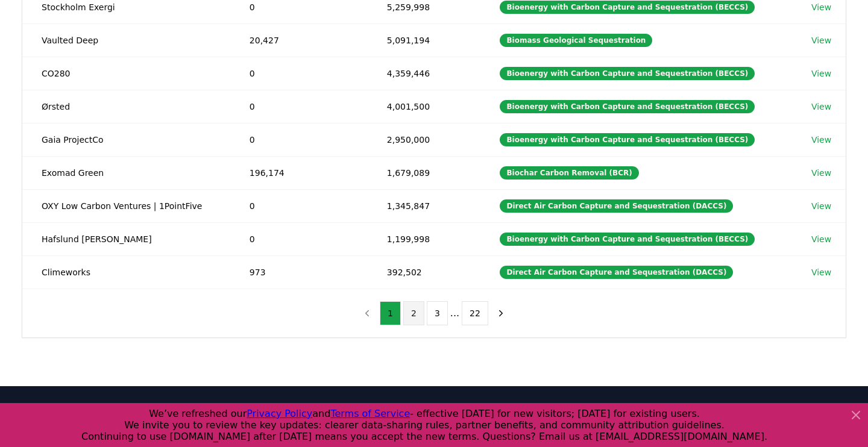  I want to click on td: OXY Low Carbon Ventures | 1PointFive, so click(126, 205).